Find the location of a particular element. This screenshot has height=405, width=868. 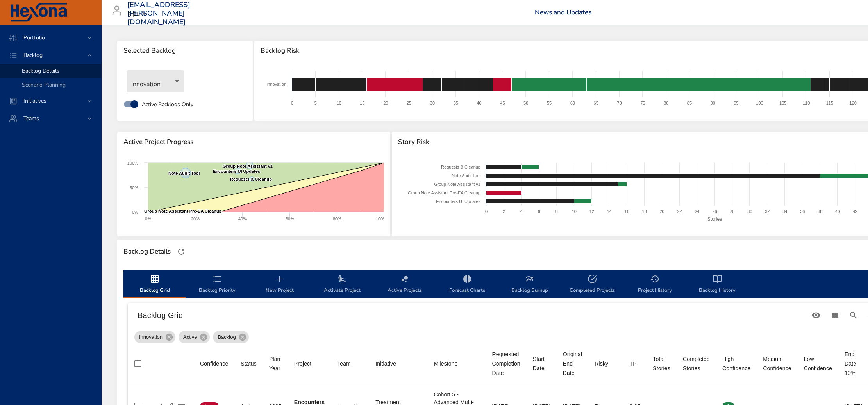

div: Milestone is located at coordinates (446, 364).